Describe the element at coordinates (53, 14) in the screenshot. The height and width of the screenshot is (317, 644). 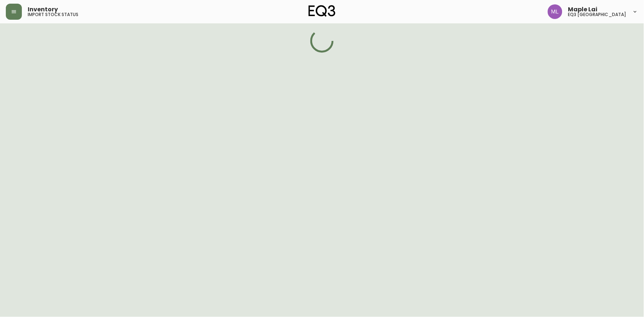
I see `h5: import stock status` at that location.